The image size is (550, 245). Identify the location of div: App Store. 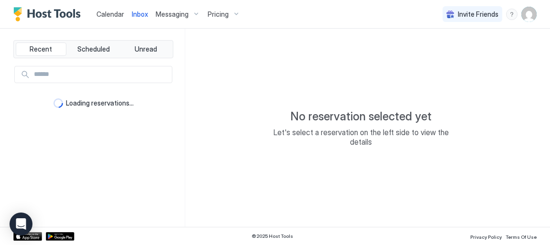
(28, 236).